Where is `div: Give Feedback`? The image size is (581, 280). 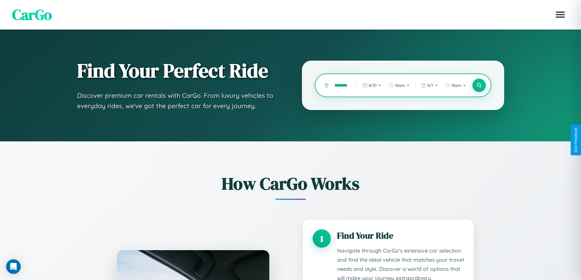 div: Give Feedback is located at coordinates (576, 140).